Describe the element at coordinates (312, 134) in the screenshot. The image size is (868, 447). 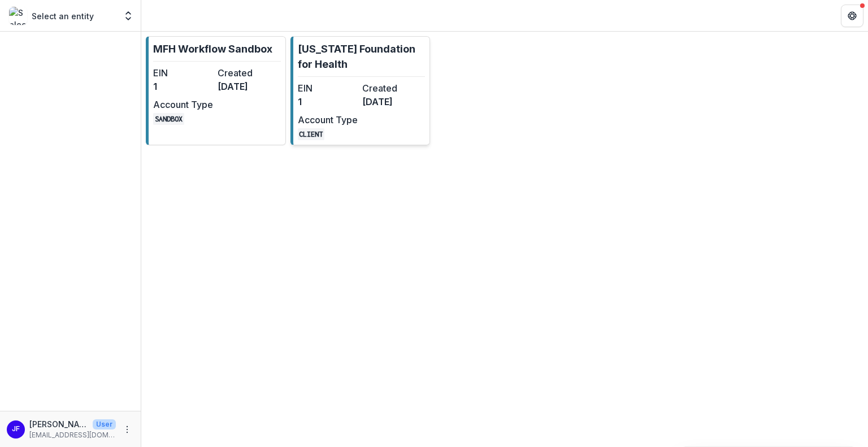
I see `code: CLIENT` at that location.